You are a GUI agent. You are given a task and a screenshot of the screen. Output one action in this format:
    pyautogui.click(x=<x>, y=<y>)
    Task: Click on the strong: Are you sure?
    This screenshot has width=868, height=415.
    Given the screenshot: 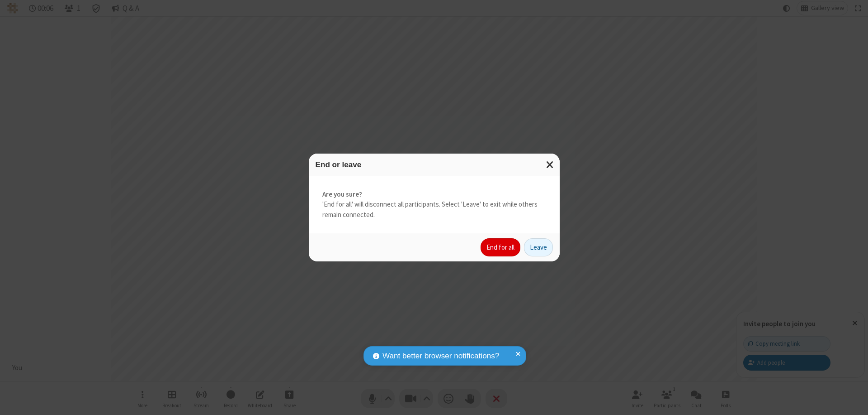 What is the action you would take?
    pyautogui.click(x=434, y=194)
    